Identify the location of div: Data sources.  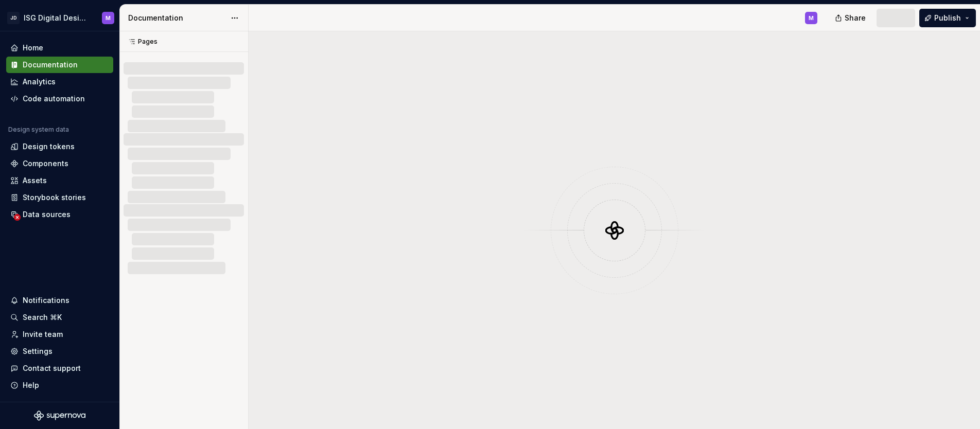
(46, 214).